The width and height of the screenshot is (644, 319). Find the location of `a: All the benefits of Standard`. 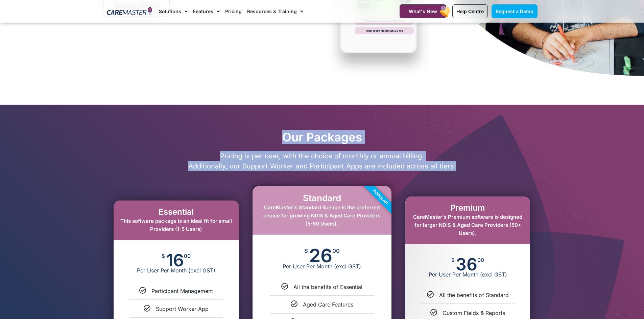

a: All the benefits of Standard is located at coordinates (474, 295).